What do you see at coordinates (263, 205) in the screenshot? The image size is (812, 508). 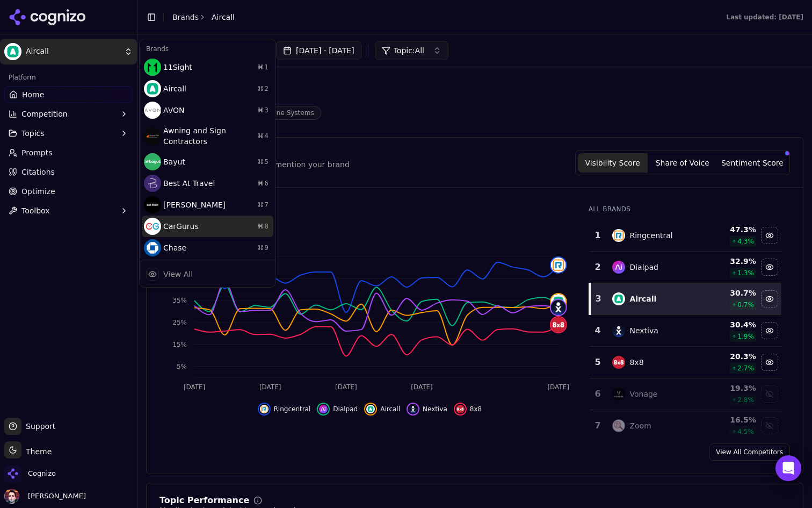 I see `span: ⌘ 7` at bounding box center [263, 205].